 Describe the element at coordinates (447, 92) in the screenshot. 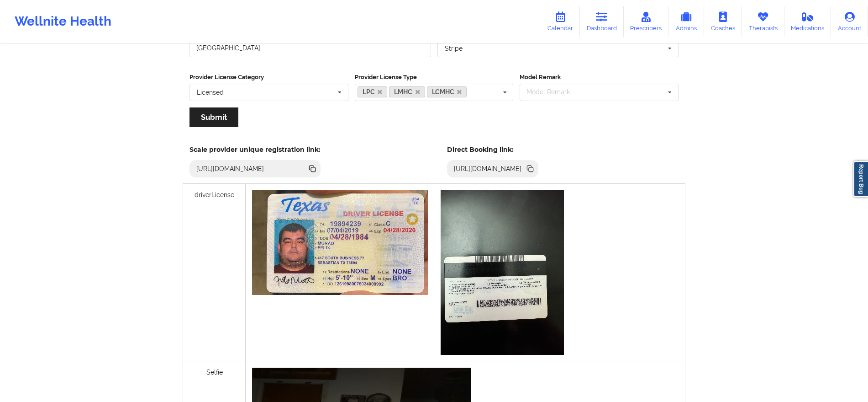

I see `a: LCMHC` at that location.